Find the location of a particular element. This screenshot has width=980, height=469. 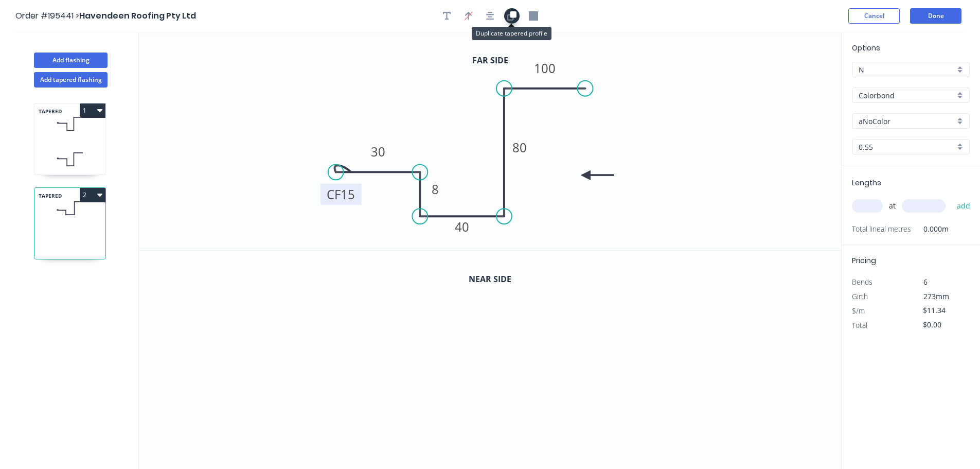

tspan: CF is located at coordinates (334, 194).